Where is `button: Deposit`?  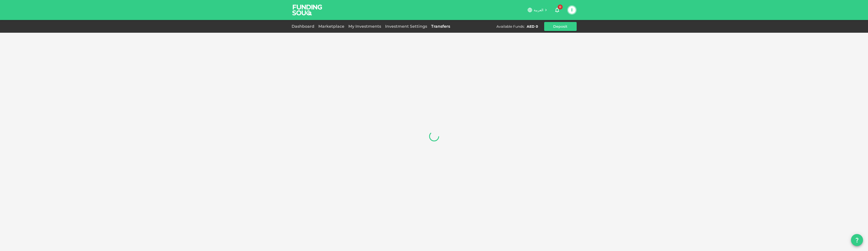
button: Deposit is located at coordinates (561, 27).